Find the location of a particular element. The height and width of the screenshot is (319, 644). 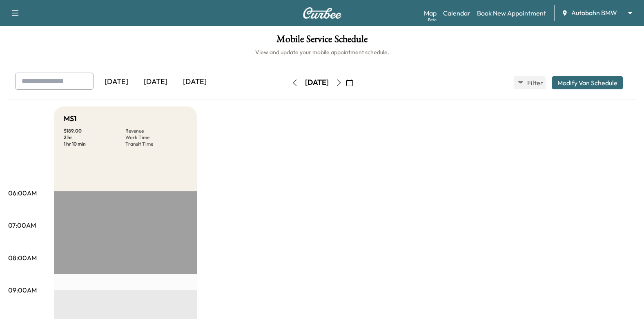

p: Work Time is located at coordinates (156, 137).